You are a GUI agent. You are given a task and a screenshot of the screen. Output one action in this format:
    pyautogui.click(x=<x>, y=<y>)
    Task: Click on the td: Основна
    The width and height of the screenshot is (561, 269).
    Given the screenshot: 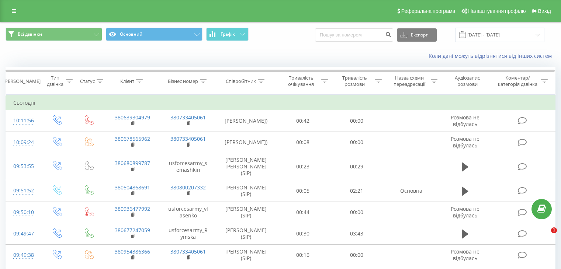 What is the action you would take?
    pyautogui.click(x=411, y=191)
    